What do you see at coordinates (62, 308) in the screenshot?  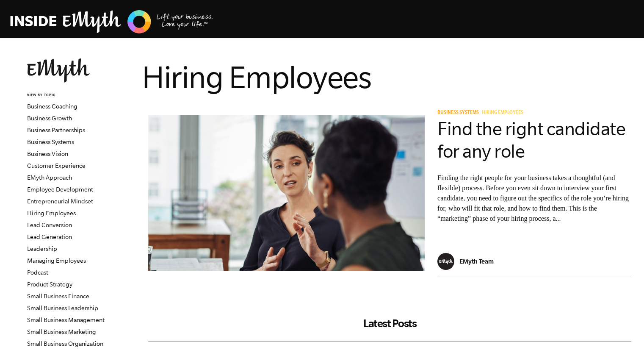 I see `a: Small Business Leadership` at bounding box center [62, 308].